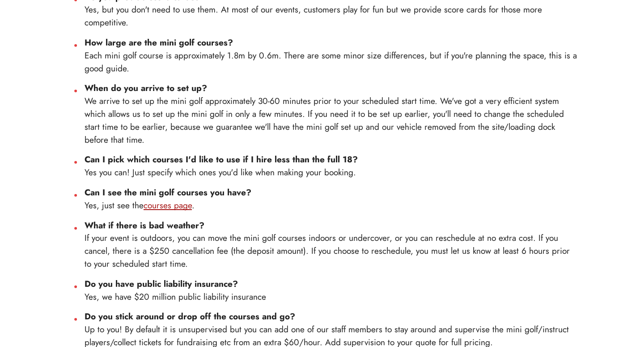 This screenshot has width=644, height=347. Describe the element at coordinates (221, 160) in the screenshot. I see `strong: Can I pick which courses I'd like to use if I hire less than the full 18?` at that location.